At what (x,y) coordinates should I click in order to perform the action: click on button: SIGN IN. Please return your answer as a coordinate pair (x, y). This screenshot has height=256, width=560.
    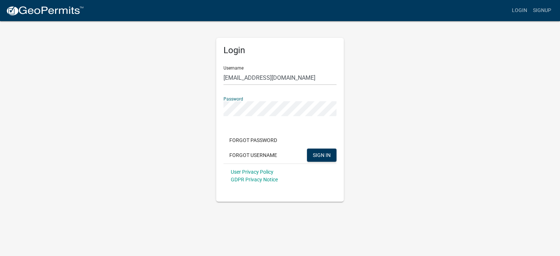
    Looking at the image, I should click on (321, 155).